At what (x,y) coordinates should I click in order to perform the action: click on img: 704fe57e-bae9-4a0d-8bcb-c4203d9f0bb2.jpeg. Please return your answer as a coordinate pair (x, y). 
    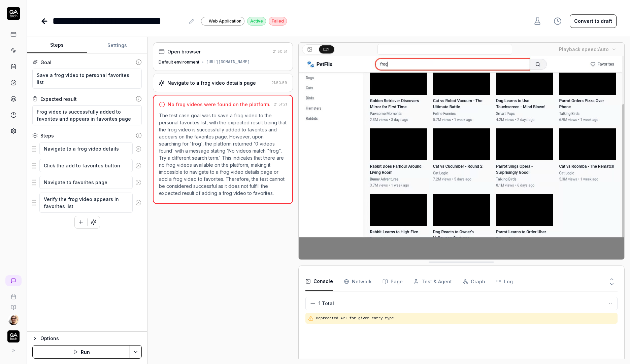
    Looking at the image, I should click on (14, 320).